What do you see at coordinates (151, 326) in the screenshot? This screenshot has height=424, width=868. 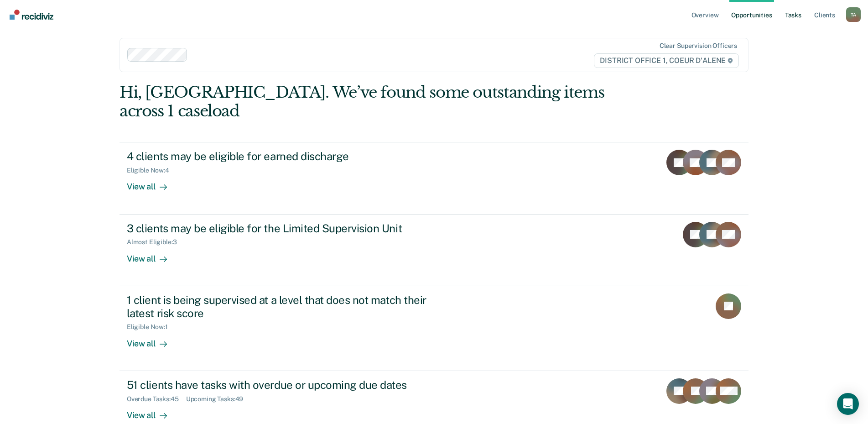 I see `div: Eligible Now : 1` at bounding box center [151, 326].